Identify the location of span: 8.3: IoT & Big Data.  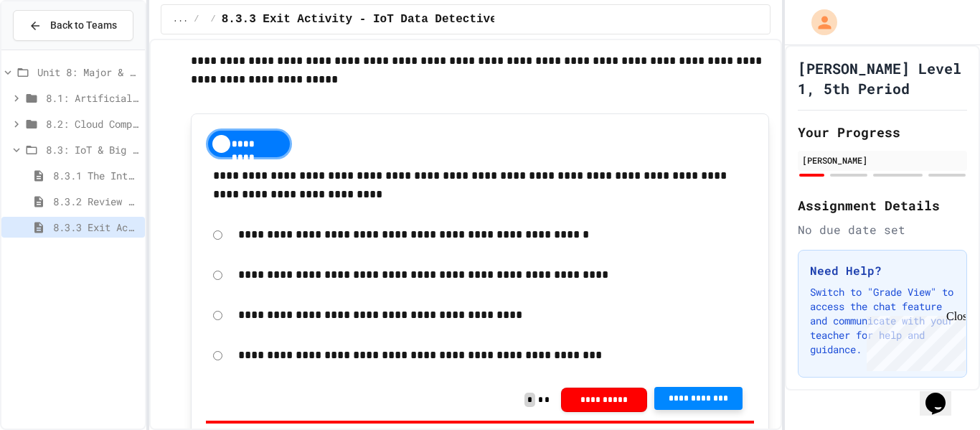
(92, 149).